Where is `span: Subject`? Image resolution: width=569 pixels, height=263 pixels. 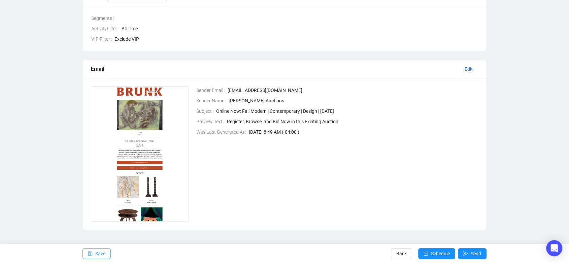 span: Subject is located at coordinates (206, 111).